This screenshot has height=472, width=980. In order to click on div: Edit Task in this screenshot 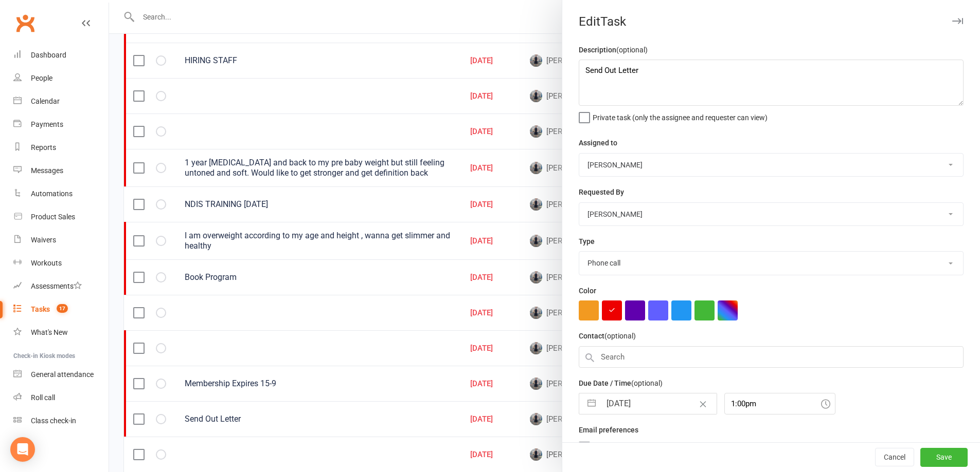, I will do `click(771, 21)`.